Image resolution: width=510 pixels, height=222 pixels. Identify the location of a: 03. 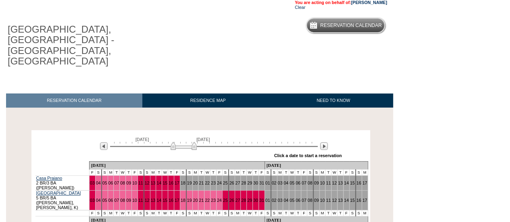
(92, 183).